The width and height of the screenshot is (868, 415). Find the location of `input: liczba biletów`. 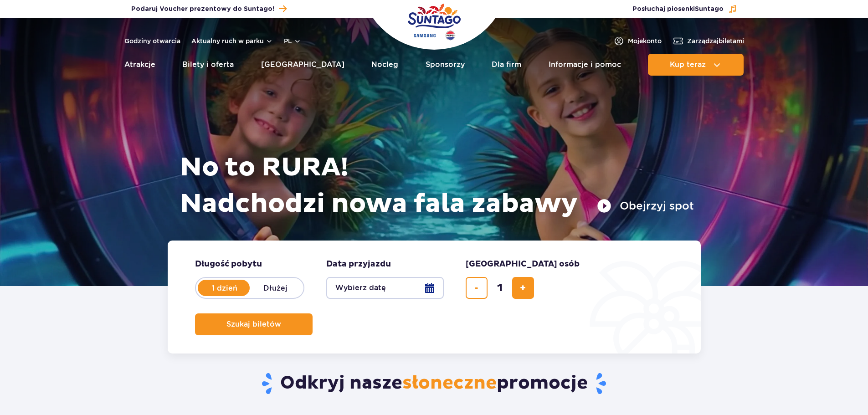

input: liczba biletów is located at coordinates (500, 288).